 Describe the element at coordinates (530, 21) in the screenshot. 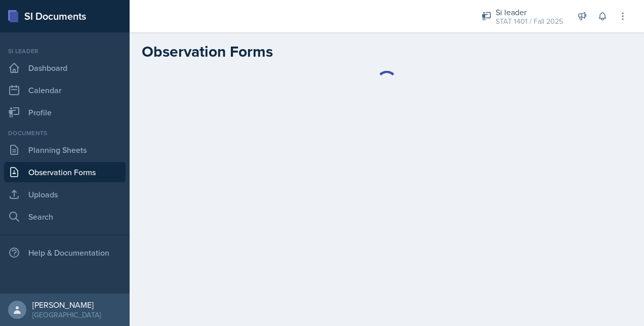

I see `div: STAT 1401 / Fall 2025` at that location.